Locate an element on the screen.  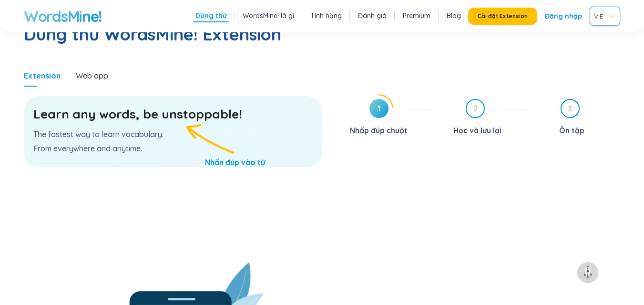
a: WordsMine! là gì is located at coordinates (268, 16).